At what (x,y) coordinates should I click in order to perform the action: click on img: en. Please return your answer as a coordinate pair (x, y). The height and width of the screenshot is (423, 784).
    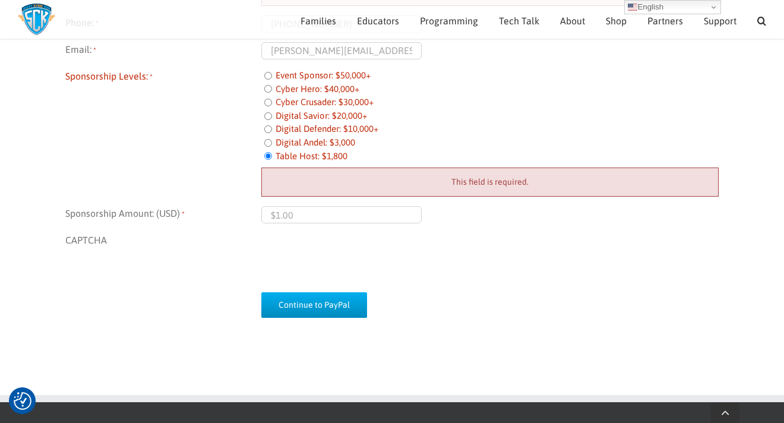
    Looking at the image, I should click on (633, 7).